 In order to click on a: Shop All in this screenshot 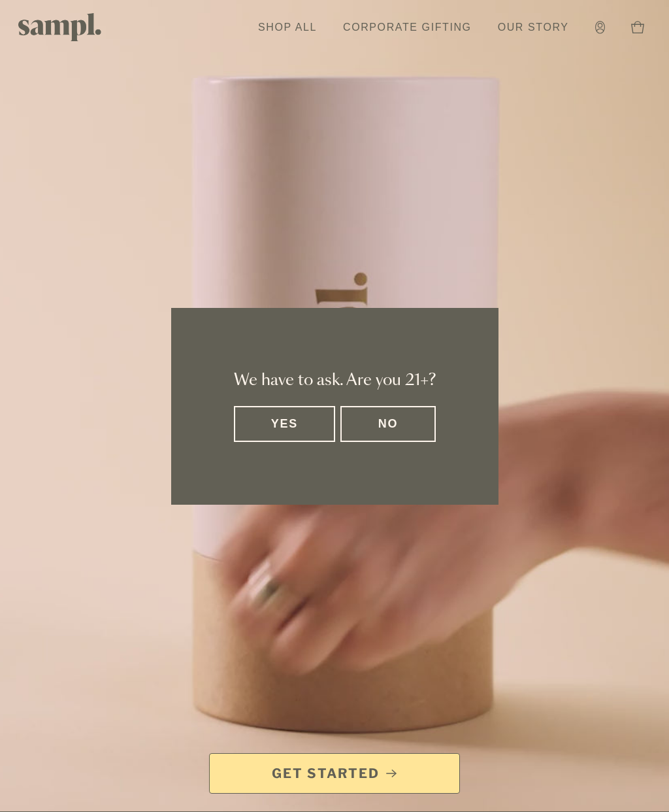, I will do `click(287, 27)`.